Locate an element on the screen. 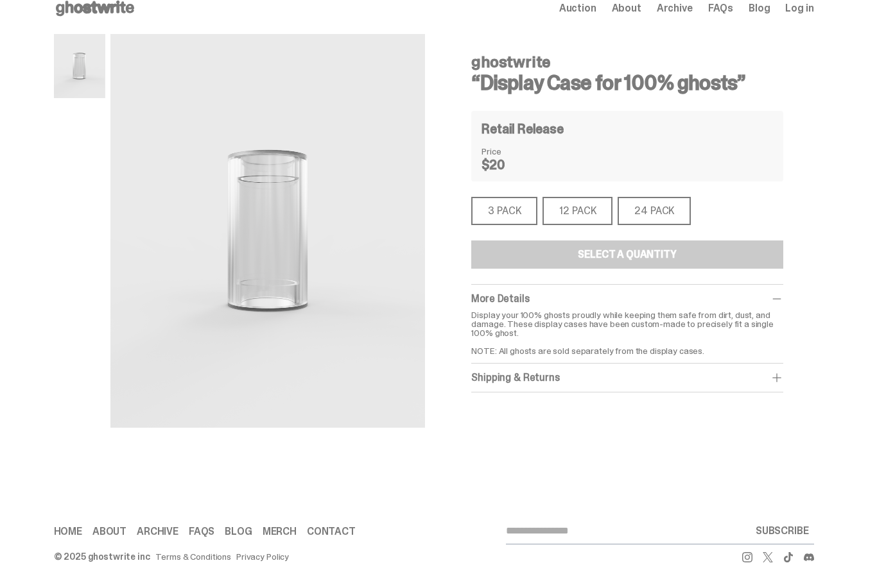 The image size is (877, 588). span: About is located at coordinates (626, 9).